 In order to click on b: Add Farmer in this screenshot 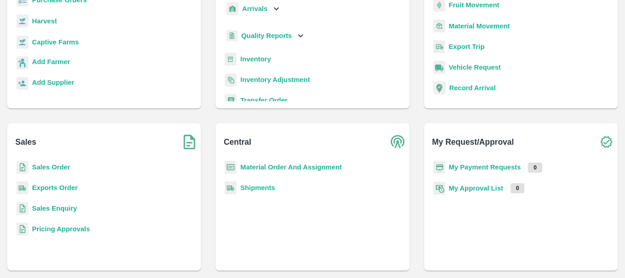, I will do `click(51, 62)`.